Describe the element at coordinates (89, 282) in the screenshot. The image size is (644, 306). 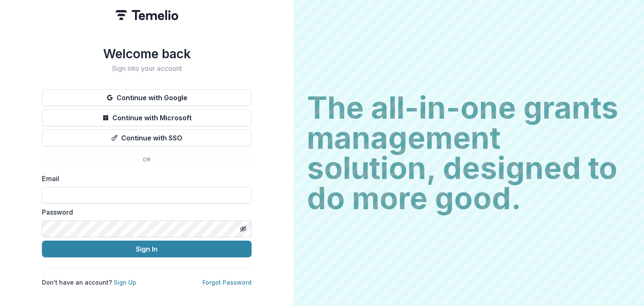
I see `p: Don't have an account?` at that location.